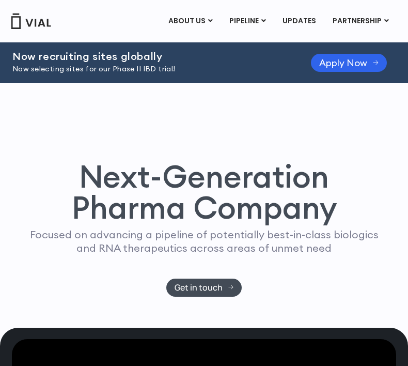 This screenshot has height=366, width=408. What do you see at coordinates (149, 56) in the screenshot?
I see `h2: Now recruiting sites globally` at bounding box center [149, 56].